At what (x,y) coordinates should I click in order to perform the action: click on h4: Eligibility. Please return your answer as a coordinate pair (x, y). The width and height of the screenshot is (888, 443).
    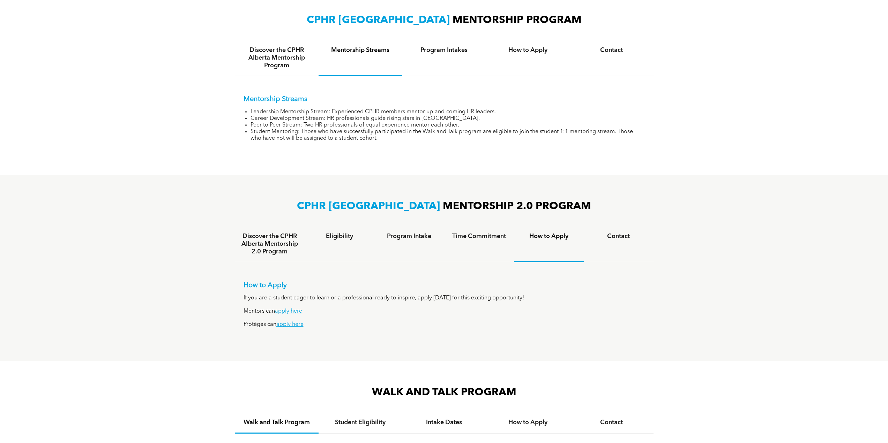
    Looking at the image, I should click on (339, 236).